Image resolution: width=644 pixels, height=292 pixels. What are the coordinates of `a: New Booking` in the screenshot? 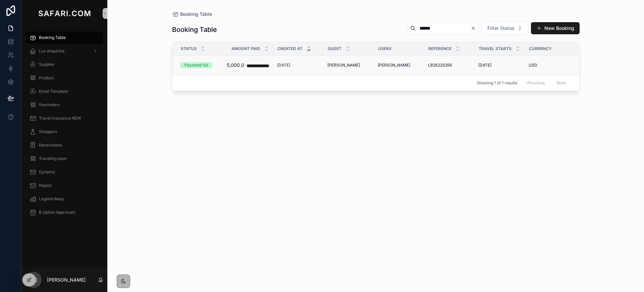 It's located at (556, 28).